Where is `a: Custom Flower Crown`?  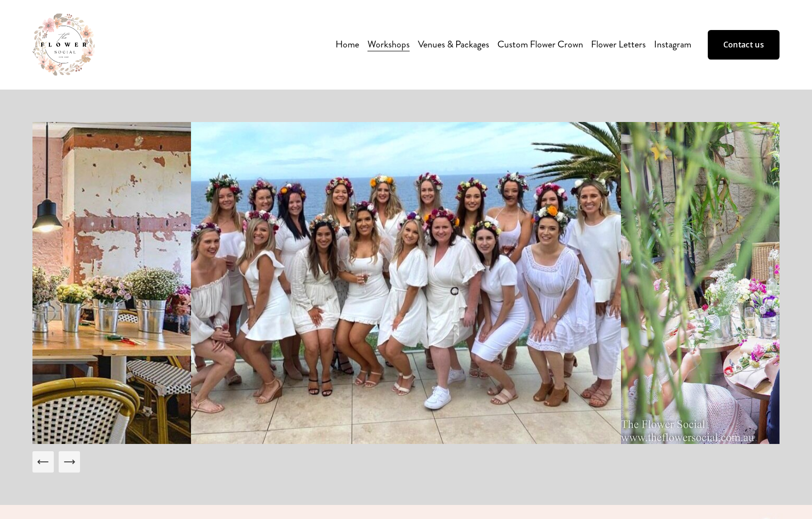 a: Custom Flower Crown is located at coordinates (539, 45).